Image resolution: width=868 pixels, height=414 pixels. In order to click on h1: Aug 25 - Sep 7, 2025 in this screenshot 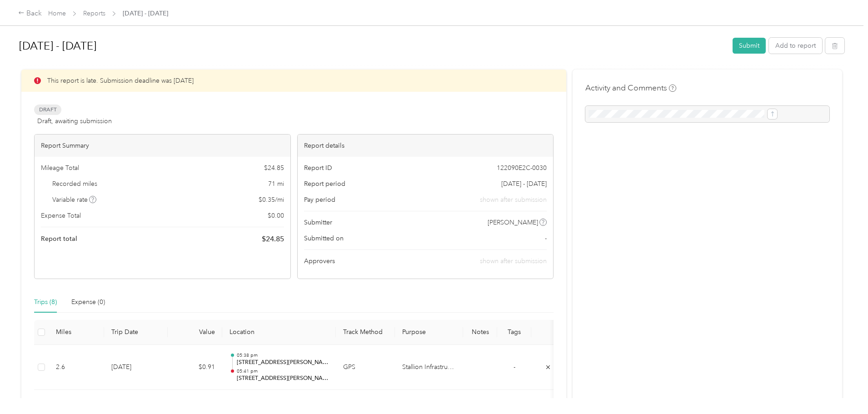, I will do `click(373, 46)`.